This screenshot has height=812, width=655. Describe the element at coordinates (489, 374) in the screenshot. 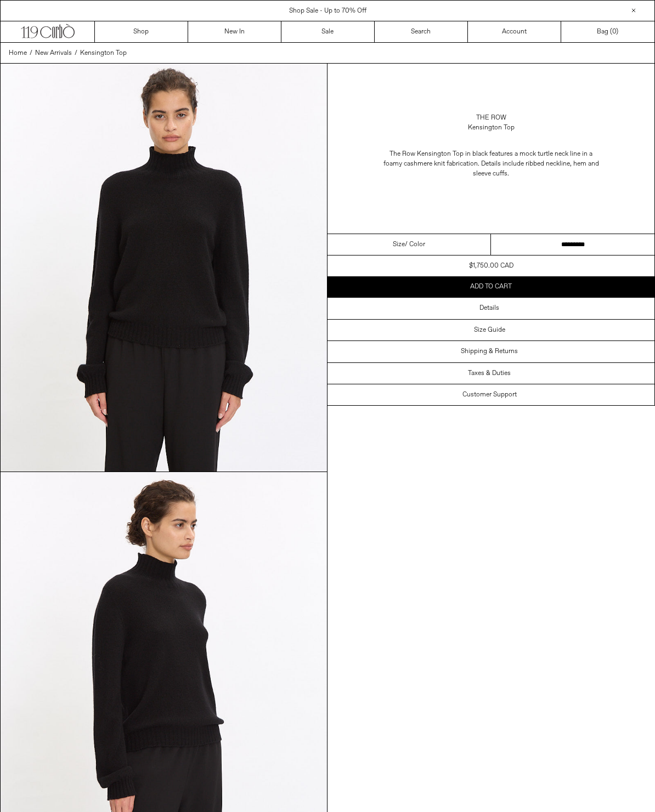

I see `h3: Taxes & Duties` at that location.